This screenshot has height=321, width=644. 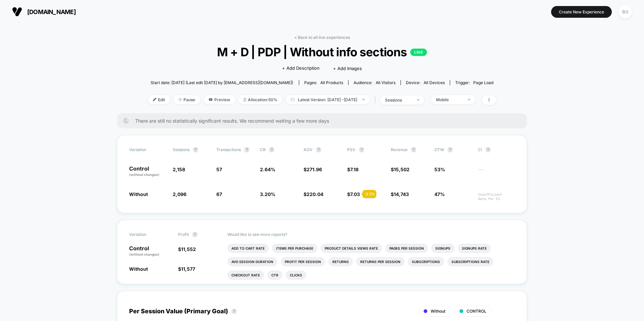 I want to click on span: 57, so click(x=219, y=169).